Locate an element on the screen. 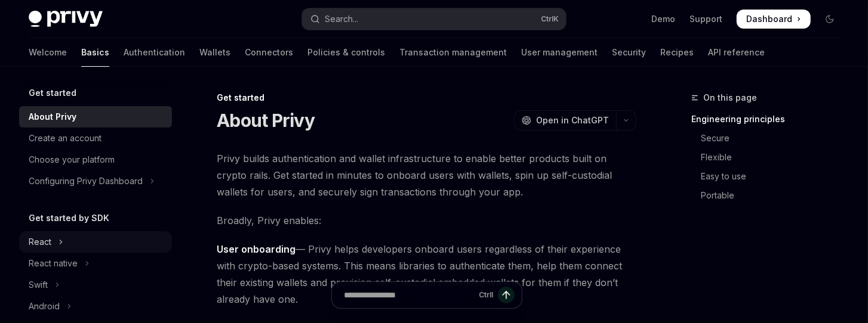 The image size is (868, 323). span: Ctrl K is located at coordinates (550, 19).